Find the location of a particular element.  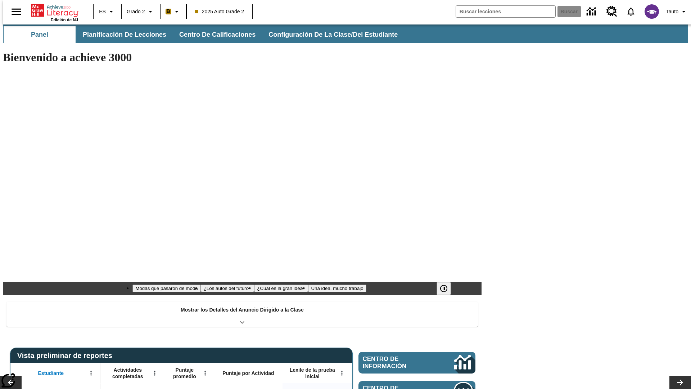

span: Estudiante is located at coordinates (51, 373).